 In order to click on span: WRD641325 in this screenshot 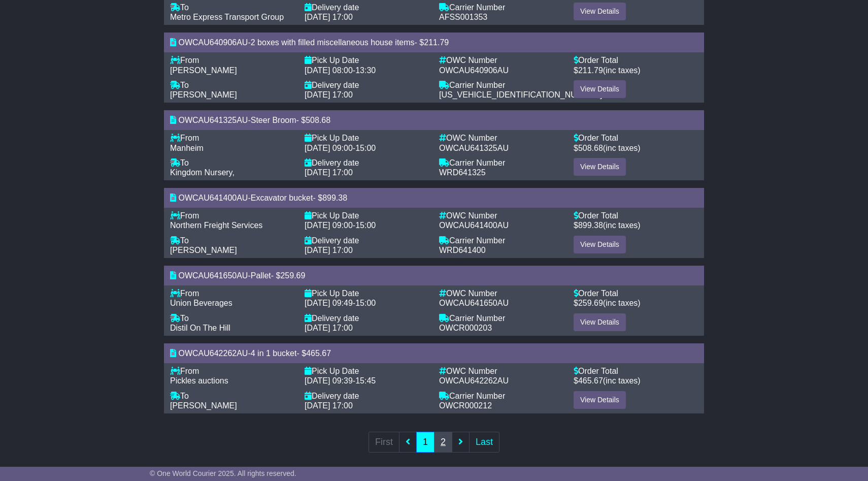, I will do `click(463, 172)`.